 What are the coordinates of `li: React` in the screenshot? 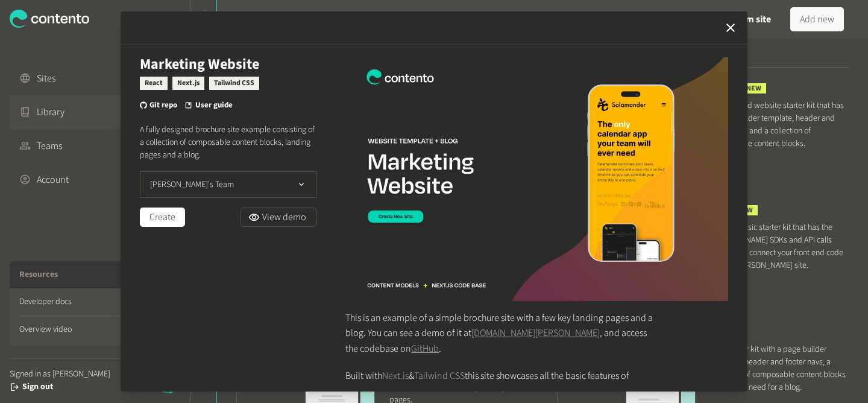 It's located at (154, 83).